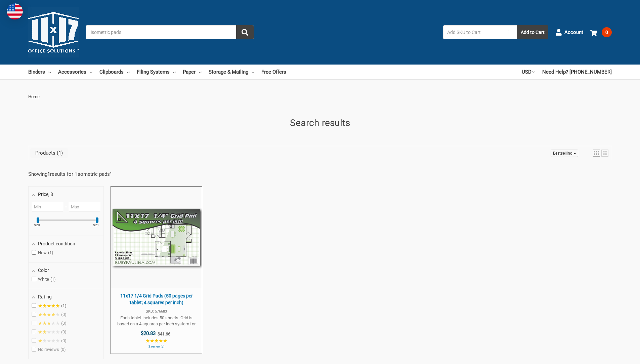 The height and width of the screenshot is (364, 640). Describe the element at coordinates (156, 270) in the screenshot. I see `a: 11x17 1/4 Grid Pads (50 pages per tablet; 4 squares per inch)` at that location.